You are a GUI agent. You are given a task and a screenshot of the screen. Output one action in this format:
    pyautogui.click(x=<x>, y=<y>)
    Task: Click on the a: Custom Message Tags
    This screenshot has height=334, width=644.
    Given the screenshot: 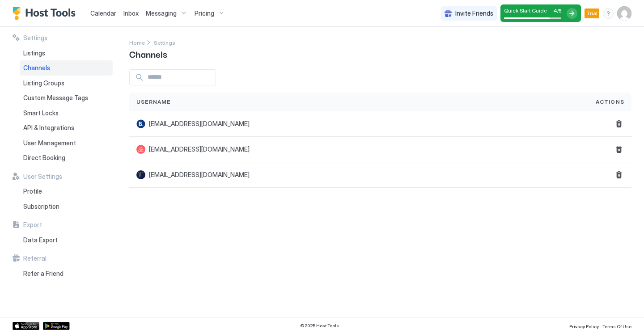 What is the action you would take?
    pyautogui.click(x=66, y=98)
    